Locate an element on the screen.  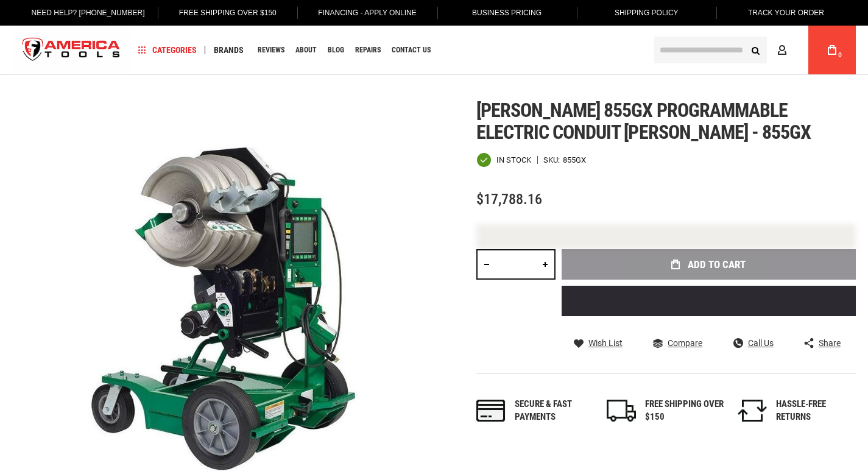
span: Share is located at coordinates (830, 343).